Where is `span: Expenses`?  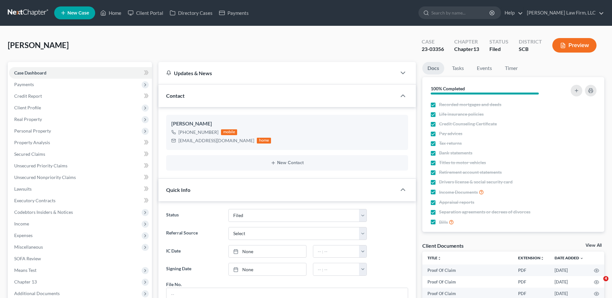
span: Expenses is located at coordinates (23, 235).